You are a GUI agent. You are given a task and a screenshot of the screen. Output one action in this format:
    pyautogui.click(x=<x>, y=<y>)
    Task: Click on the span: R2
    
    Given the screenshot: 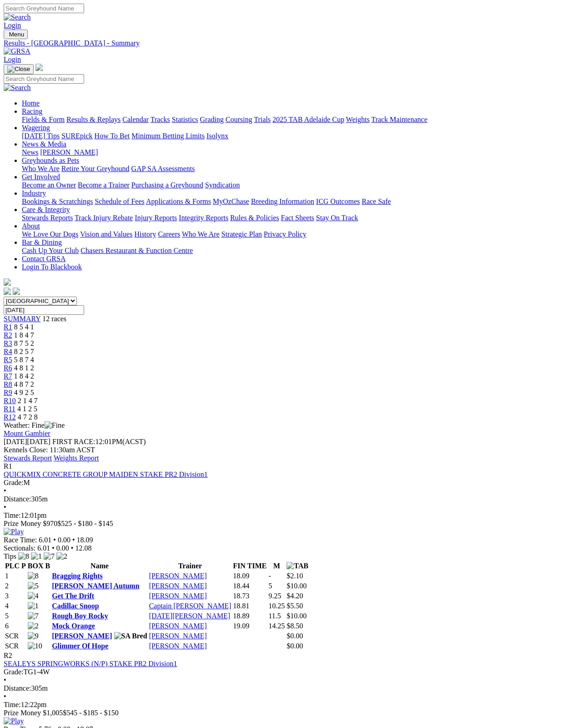 What is the action you would take?
    pyautogui.click(x=8, y=335)
    